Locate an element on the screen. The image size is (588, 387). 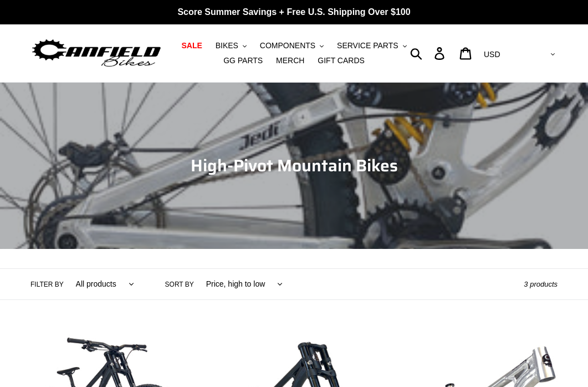
span: MERCH is located at coordinates (290, 60).